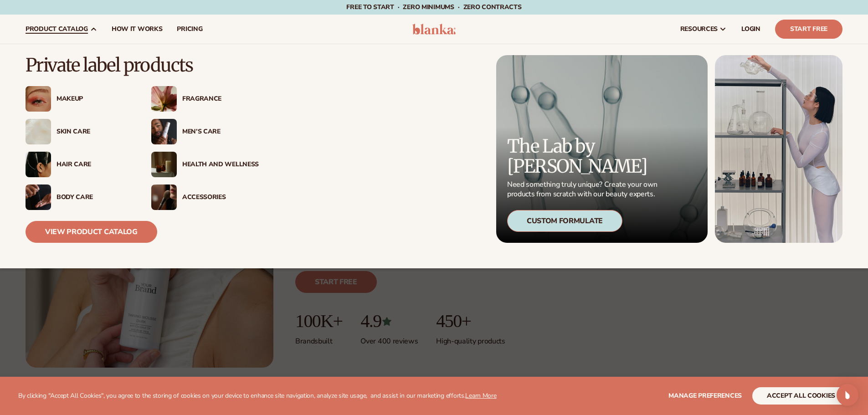  What do you see at coordinates (481, 395) in the screenshot?
I see `a: Learn More` at bounding box center [481, 395].